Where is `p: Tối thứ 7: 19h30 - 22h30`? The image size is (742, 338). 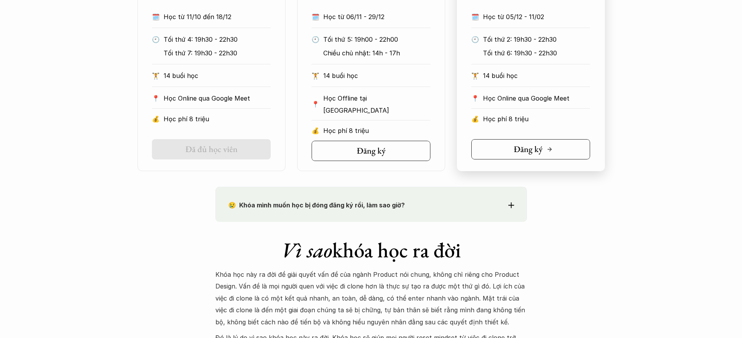 p: Tối thứ 7: 19h30 - 22h30 is located at coordinates (217, 53).